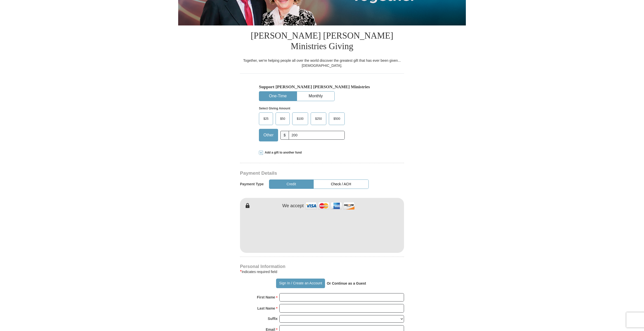 The height and width of the screenshot is (331, 644). Describe the element at coordinates (317, 135) in the screenshot. I see `input: Other Amount` at that location.